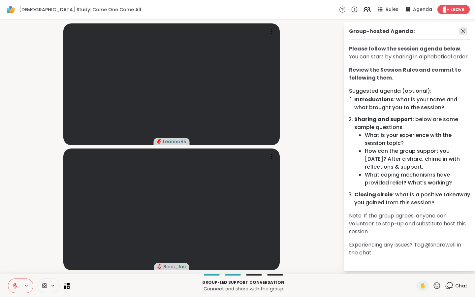 The height and width of the screenshot is (297, 475). Describe the element at coordinates (382, 31) in the screenshot. I see `div: Group-hosted Agenda:` at that location.